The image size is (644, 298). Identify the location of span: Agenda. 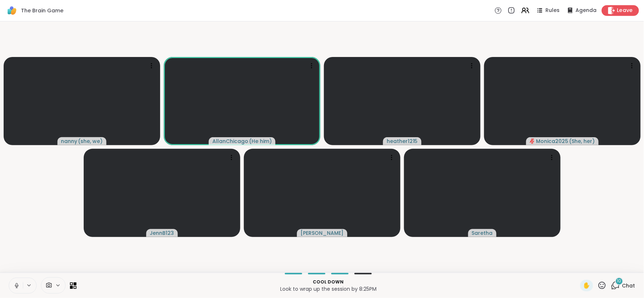
(586, 11).